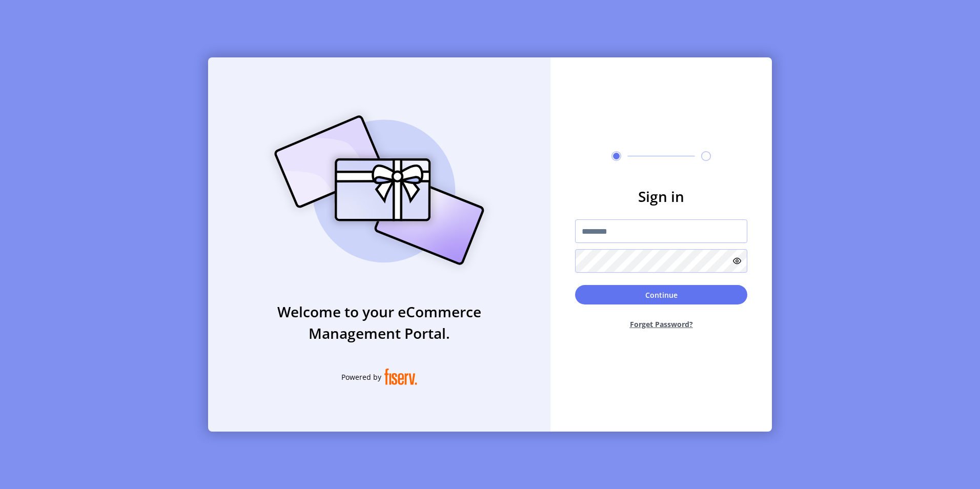 This screenshot has width=980, height=489. I want to click on h3: Sign in, so click(661, 196).